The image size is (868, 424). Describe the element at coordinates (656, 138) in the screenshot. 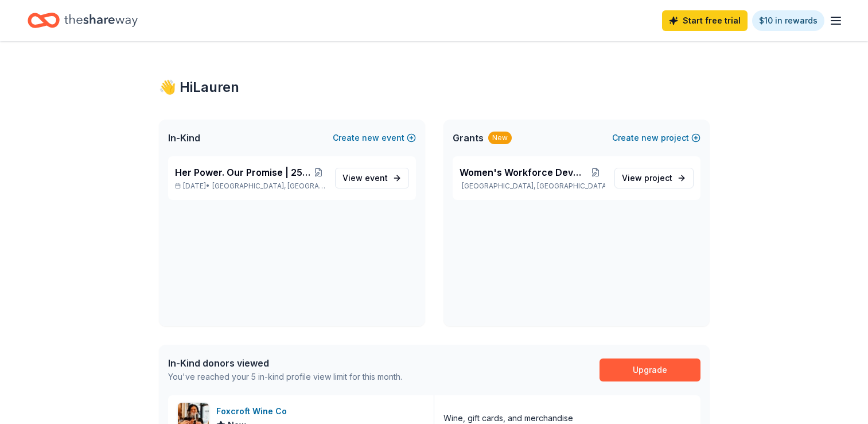

I see `button: Createnewproject` at that location.